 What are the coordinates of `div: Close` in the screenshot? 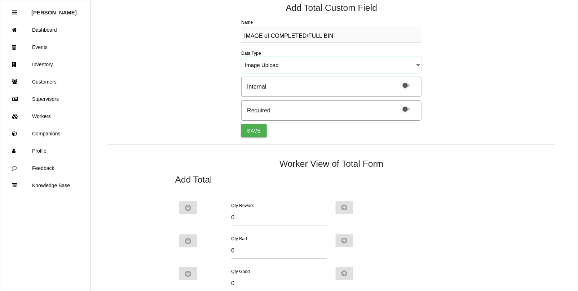 It's located at (14, 13).